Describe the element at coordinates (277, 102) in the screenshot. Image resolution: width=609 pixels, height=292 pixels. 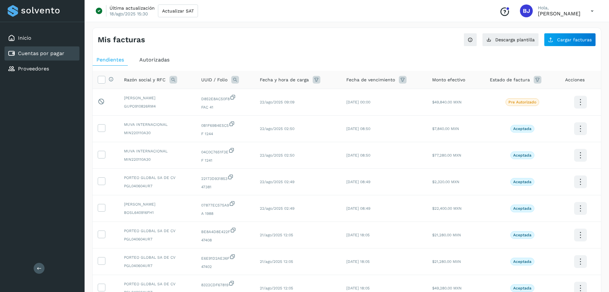
I see `span: 22/ago/2025 09:09` at that location.